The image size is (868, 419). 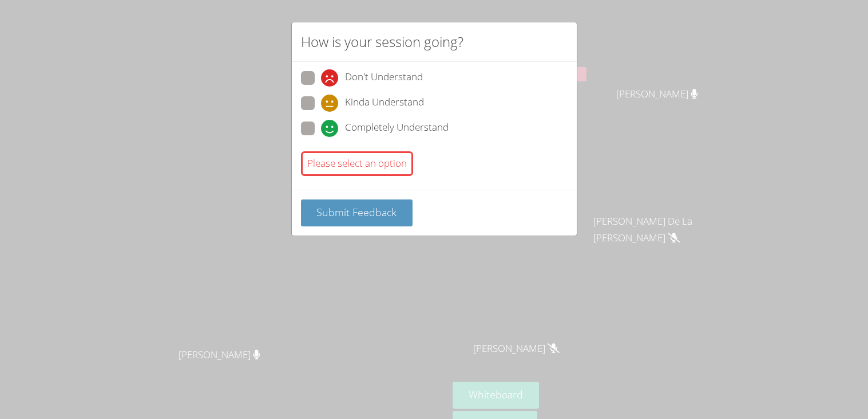 I want to click on h2: How is your session going?, so click(x=382, y=42).